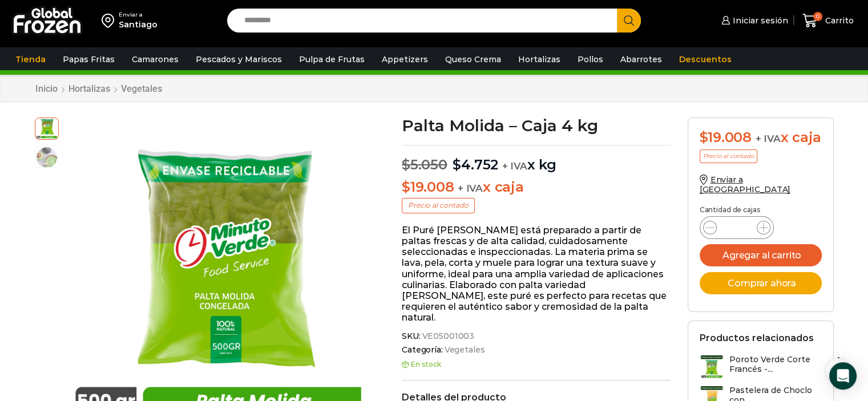 The width and height of the screenshot is (868, 401). What do you see at coordinates (759, 20) in the screenshot?
I see `span: Iniciar sesión` at bounding box center [759, 20].